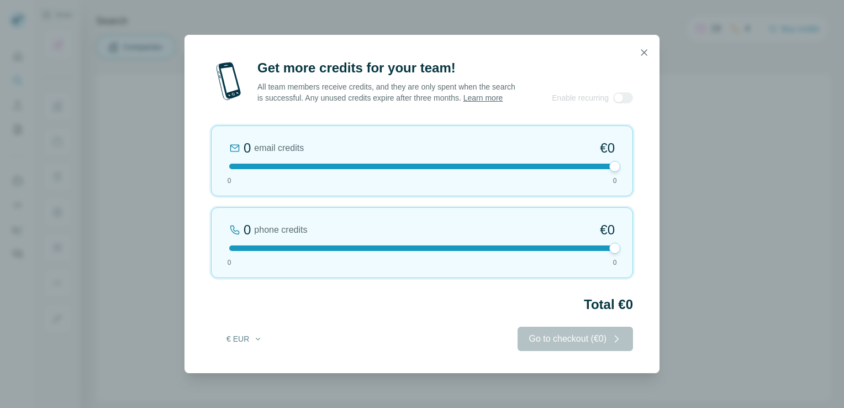  What do you see at coordinates (483, 98) in the screenshot?
I see `a: Learn more` at bounding box center [483, 98].